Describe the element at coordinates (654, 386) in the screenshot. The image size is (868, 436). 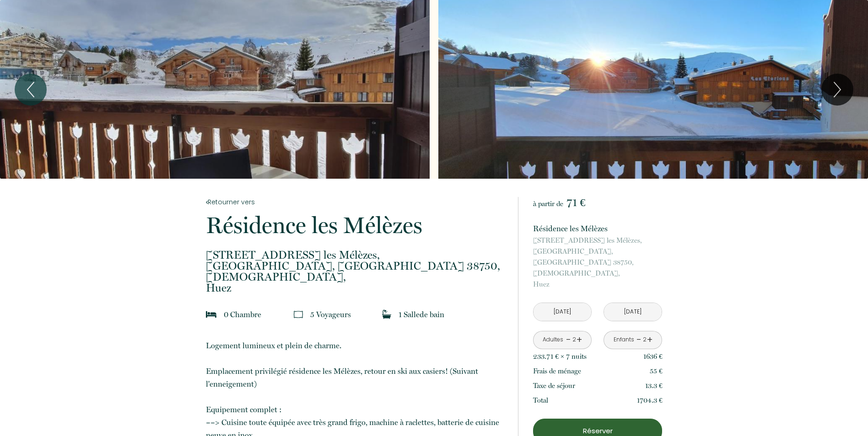
I see `p: 13.3 €` at that location.